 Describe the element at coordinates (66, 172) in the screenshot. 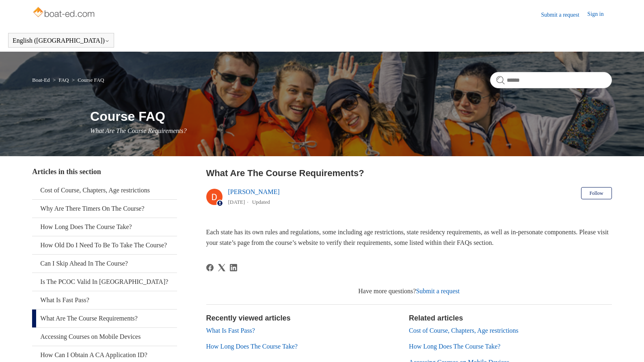

I see `span: Articles in this section` at that location.